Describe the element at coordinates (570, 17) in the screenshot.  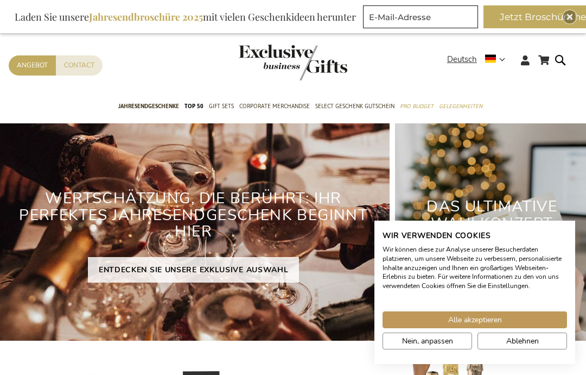
I see `div: Close` at that location.